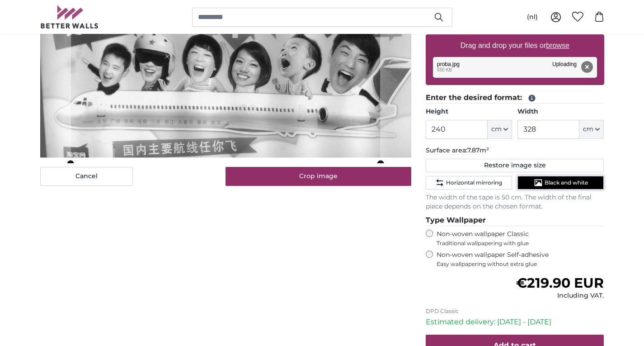 Image resolution: width=644 pixels, height=346 pixels. I want to click on font: The width of the tape is 50 cm. The width of the final piece depends on the chosen format., so click(508, 201).